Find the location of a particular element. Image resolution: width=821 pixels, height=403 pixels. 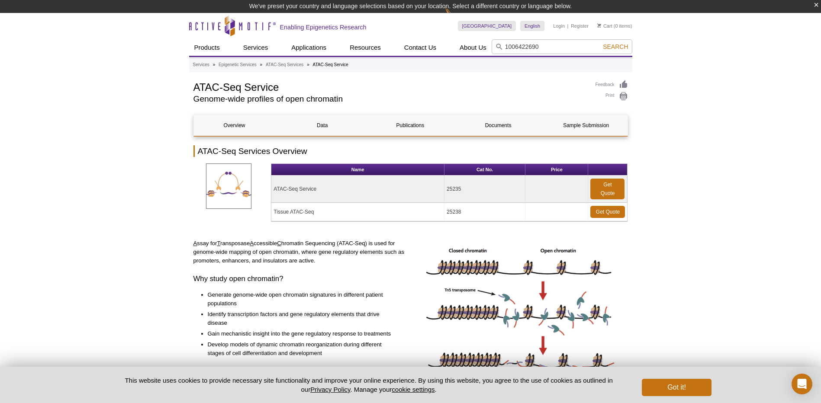

a: Contact Us is located at coordinates (420, 48).